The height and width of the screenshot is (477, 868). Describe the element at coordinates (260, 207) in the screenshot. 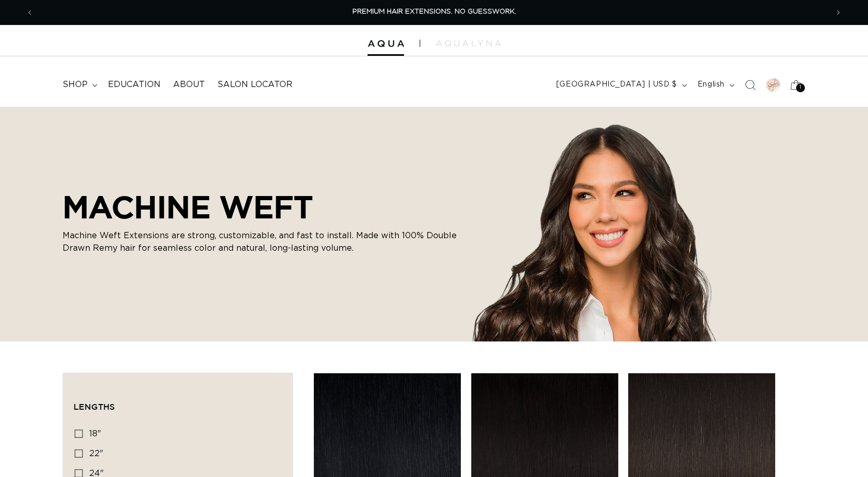

I see `h2: MACHINE WEFT` at that location.